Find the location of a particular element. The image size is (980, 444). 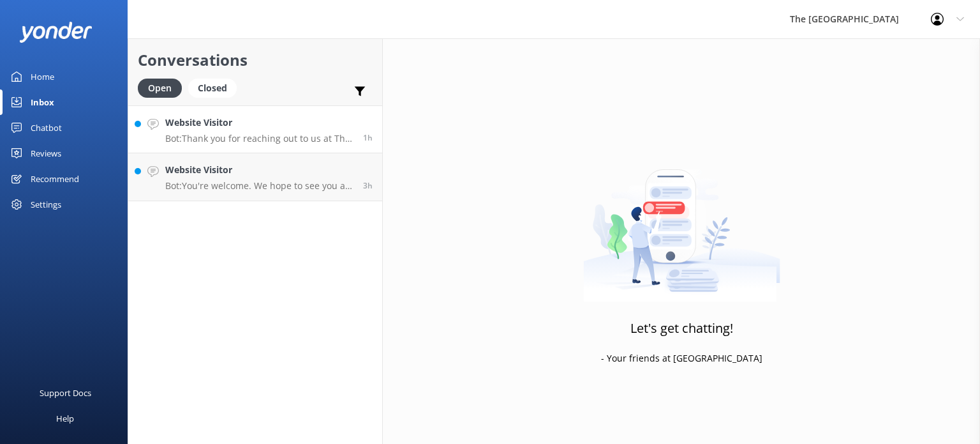

img: yonder-white-logo.png is located at coordinates (56, 32).